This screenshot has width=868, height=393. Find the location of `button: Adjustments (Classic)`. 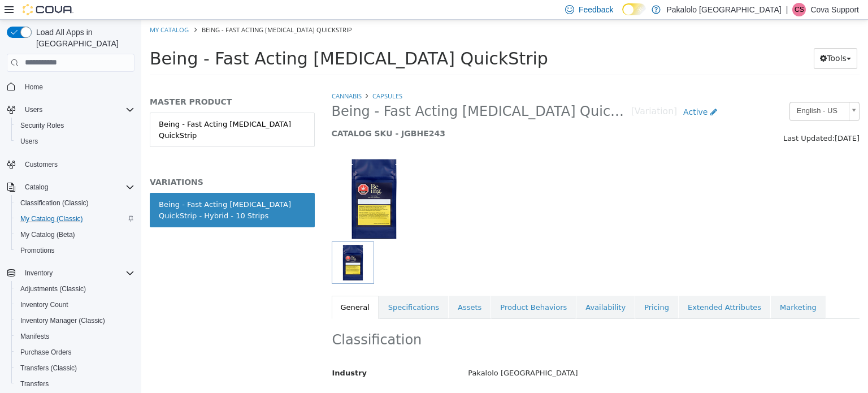

button: Adjustments (Classic) is located at coordinates (75, 289).